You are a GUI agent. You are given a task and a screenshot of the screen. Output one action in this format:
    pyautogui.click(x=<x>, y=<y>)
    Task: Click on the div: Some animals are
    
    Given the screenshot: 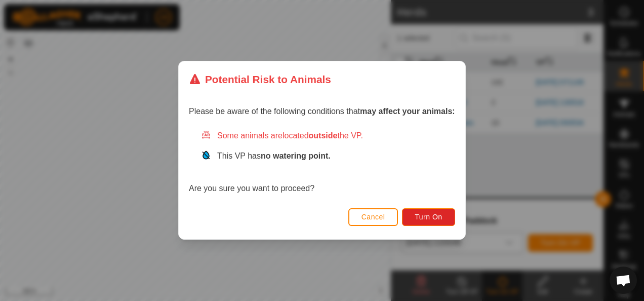 What is the action you would take?
    pyautogui.click(x=328, y=137)
    